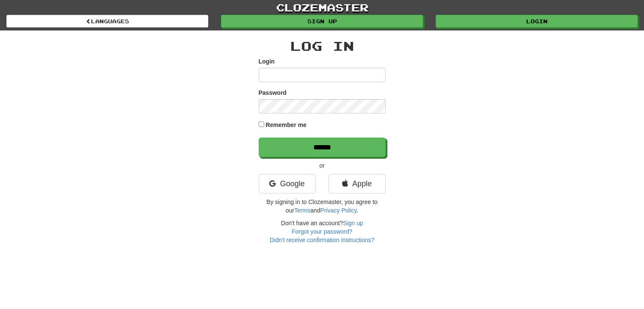 The height and width of the screenshot is (309, 644). What do you see at coordinates (287, 184) in the screenshot?
I see `a: Google` at bounding box center [287, 184].